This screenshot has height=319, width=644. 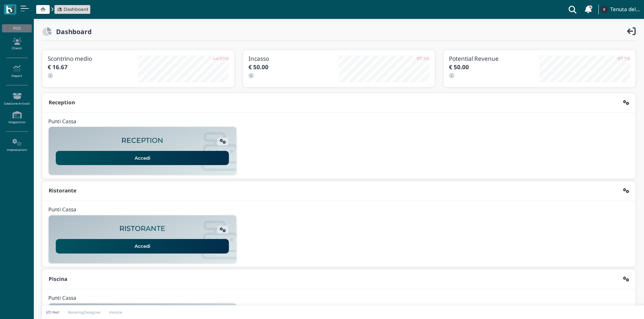 What do you see at coordinates (71, 31) in the screenshot?
I see `h2: Dashboard` at bounding box center [71, 31].